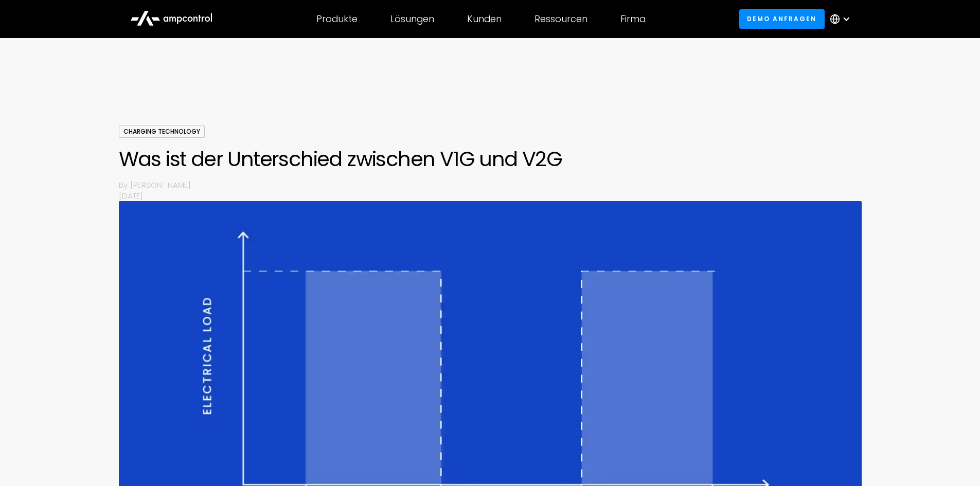 The width and height of the screenshot is (980, 486). What do you see at coordinates (633, 19) in the screenshot?
I see `div: Firma` at bounding box center [633, 19].